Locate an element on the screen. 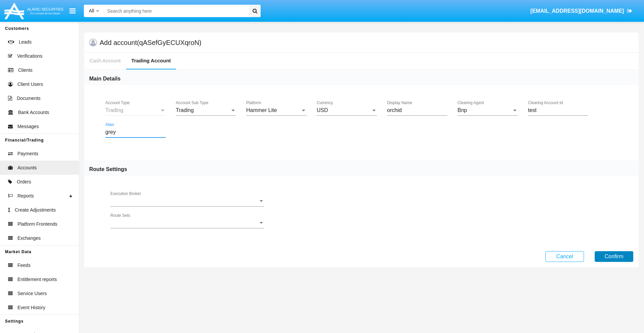  span: Execution Broker is located at coordinates (184, 201).